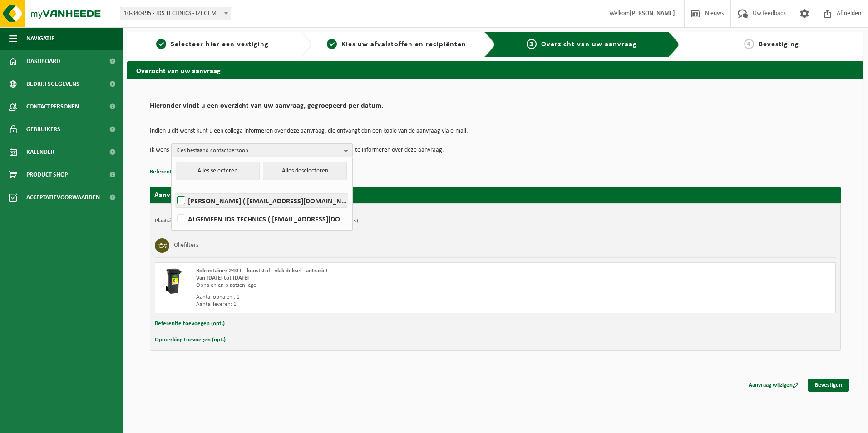 Image resolution: width=868 pixels, height=433 pixels. What do you see at coordinates (779, 44) in the screenshot?
I see `span: Bevestiging` at bounding box center [779, 44].